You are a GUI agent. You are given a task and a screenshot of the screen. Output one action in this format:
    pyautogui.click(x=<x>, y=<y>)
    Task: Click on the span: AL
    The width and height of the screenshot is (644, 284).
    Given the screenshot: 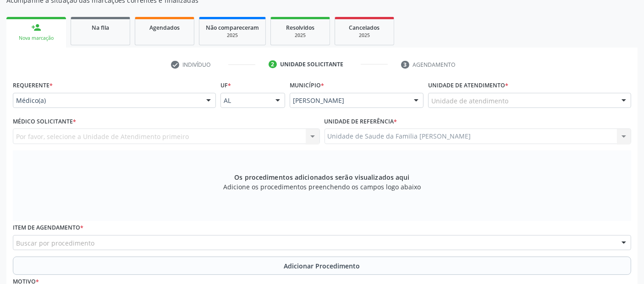 What is the action you would take?
    pyautogui.click(x=245, y=101)
    